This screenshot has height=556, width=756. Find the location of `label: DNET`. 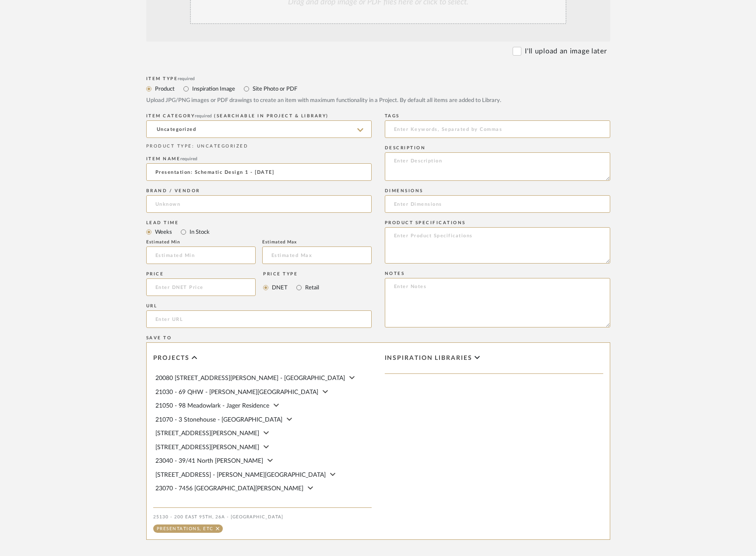

label: DNET is located at coordinates (280, 288).